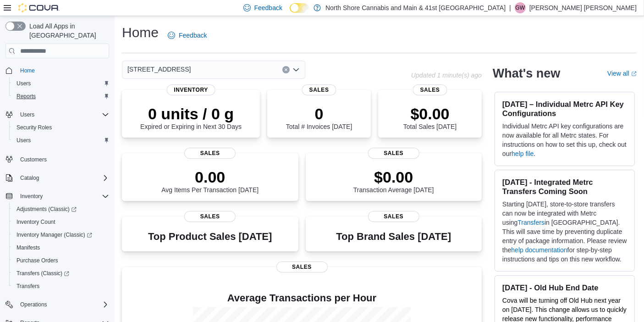 Image resolution: width=644 pixels, height=322 pixels. I want to click on a: Security Roles, so click(34, 128).